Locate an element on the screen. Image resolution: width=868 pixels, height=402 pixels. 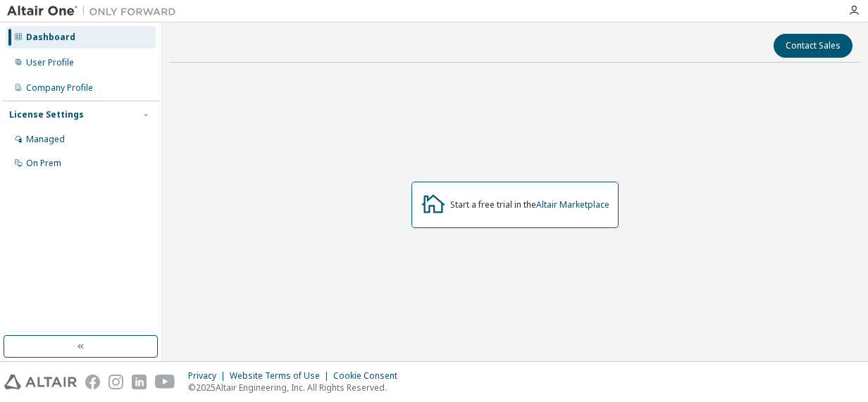
div: Start a free trial in the is located at coordinates (530, 205).